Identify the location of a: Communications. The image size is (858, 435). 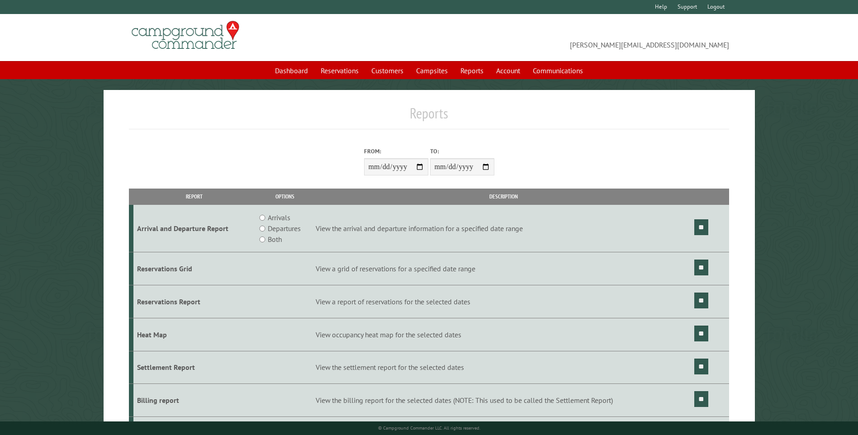
(557, 71).